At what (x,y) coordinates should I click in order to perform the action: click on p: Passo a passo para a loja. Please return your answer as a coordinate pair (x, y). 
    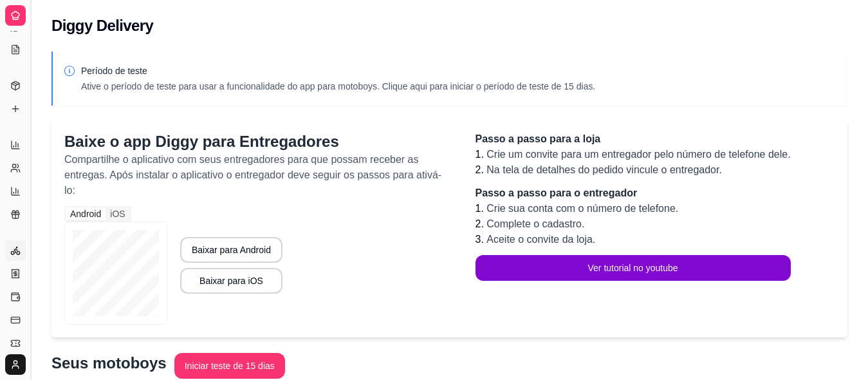
    Looking at the image, I should click on (633, 139).